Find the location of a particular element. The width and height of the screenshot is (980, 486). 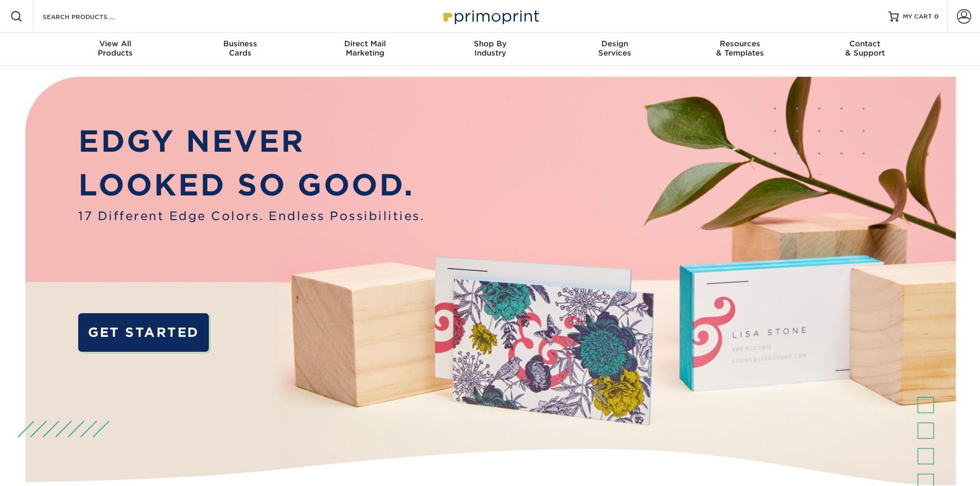

div: Cards is located at coordinates (240, 48).